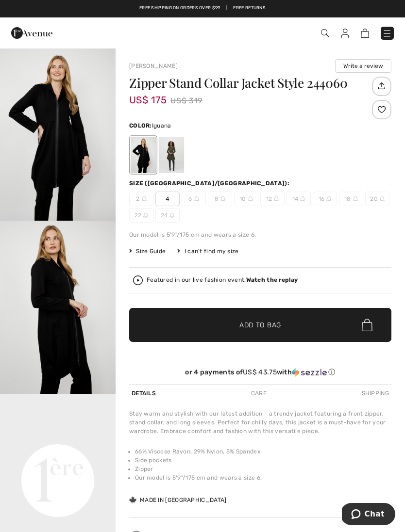  What do you see at coordinates (377, 199) in the screenshot?
I see `span: 20` at bounding box center [377, 199].